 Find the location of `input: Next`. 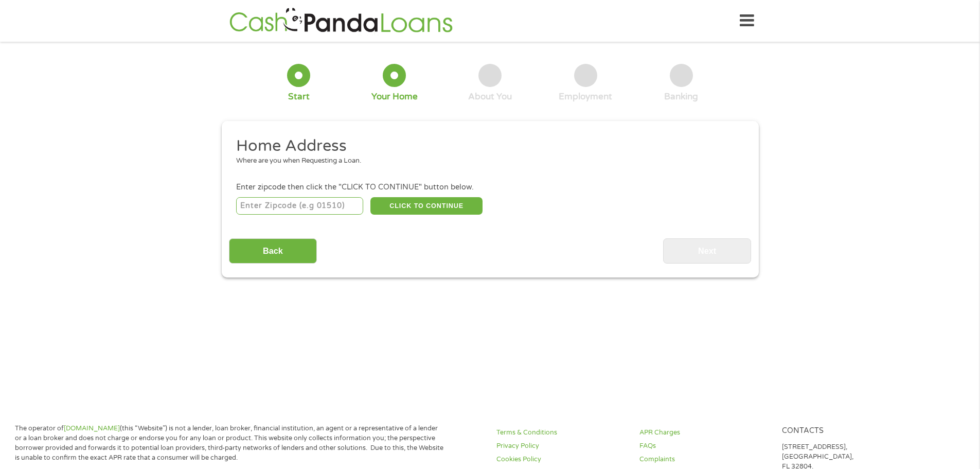

input: Next is located at coordinates (706, 251).